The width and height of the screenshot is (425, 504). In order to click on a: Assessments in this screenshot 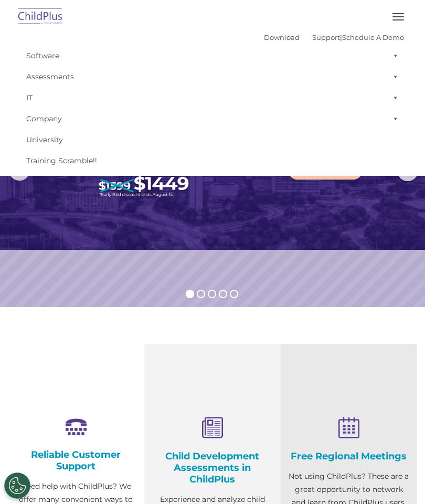, I will do `click(212, 76)`.